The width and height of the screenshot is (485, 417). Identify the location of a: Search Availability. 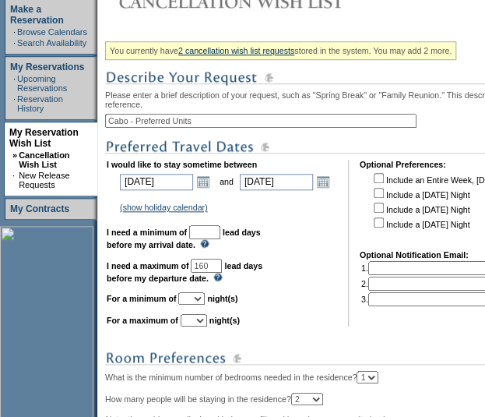
(51, 43).